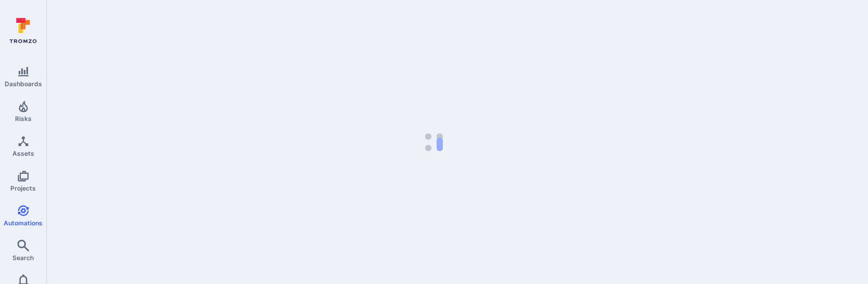 Image resolution: width=868 pixels, height=284 pixels. What do you see at coordinates (23, 223) in the screenshot?
I see `span: Automations` at bounding box center [23, 223].